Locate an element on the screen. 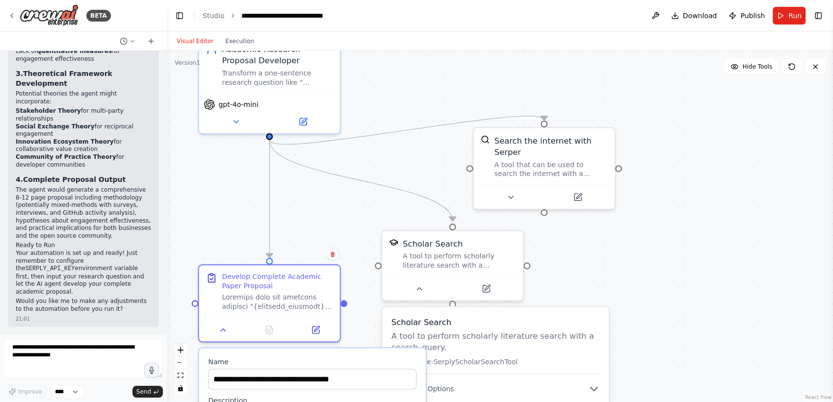  button: Visual Editor is located at coordinates (195, 41).